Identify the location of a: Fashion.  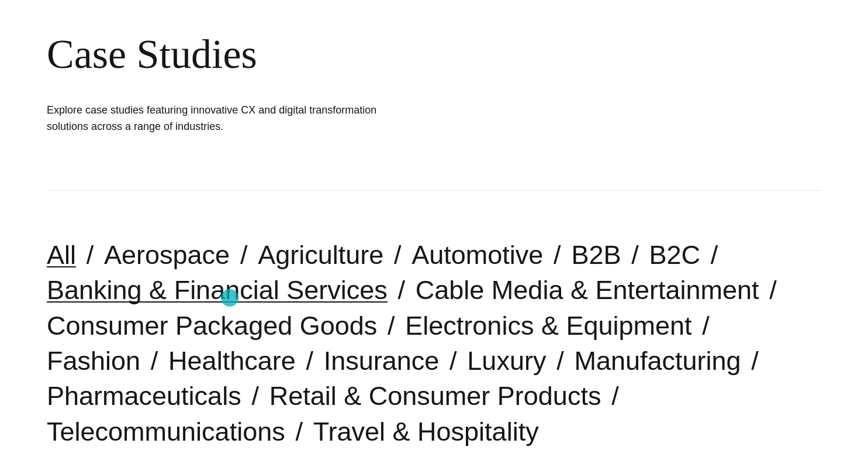
(93, 360).